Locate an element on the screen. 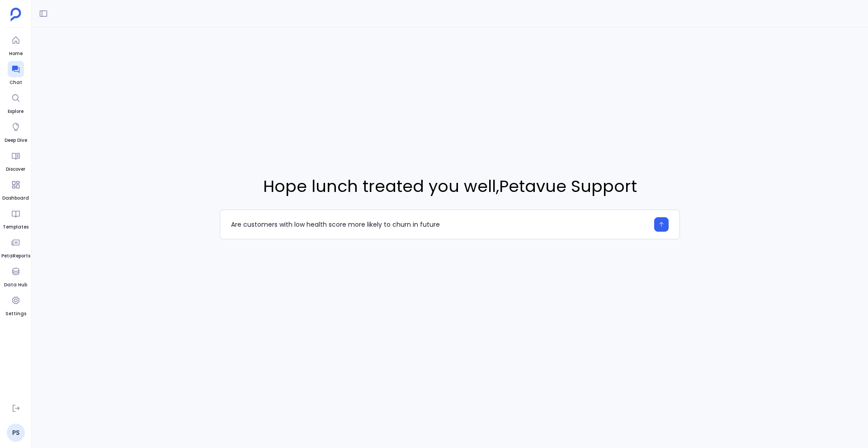 The image size is (868, 448). a: PetaReports is located at coordinates (16, 246).